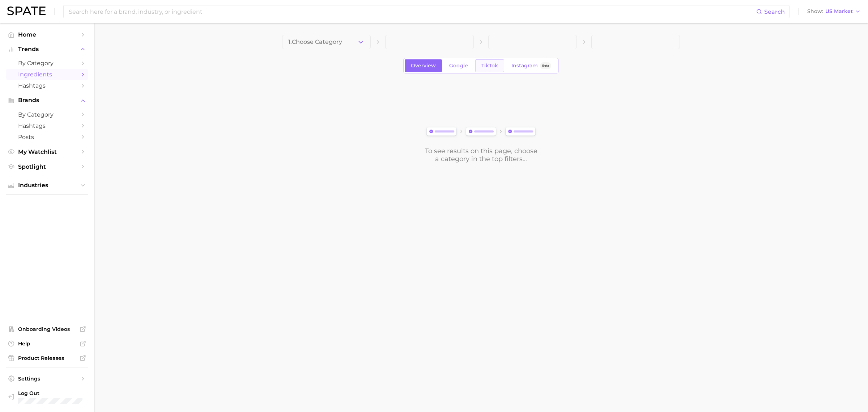 The width and height of the screenshot is (868, 412). I want to click on button: Industries, so click(47, 185).